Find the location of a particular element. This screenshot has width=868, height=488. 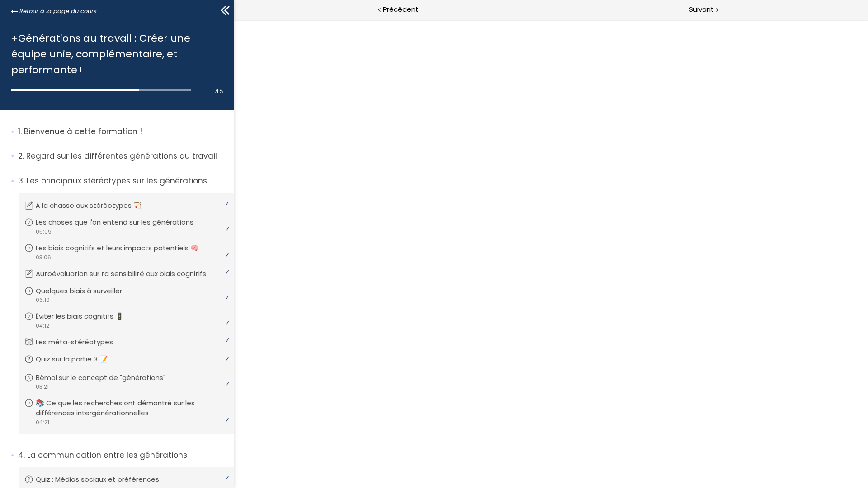

p: Les choses que l'on entend sur les générations is located at coordinates (121, 222).